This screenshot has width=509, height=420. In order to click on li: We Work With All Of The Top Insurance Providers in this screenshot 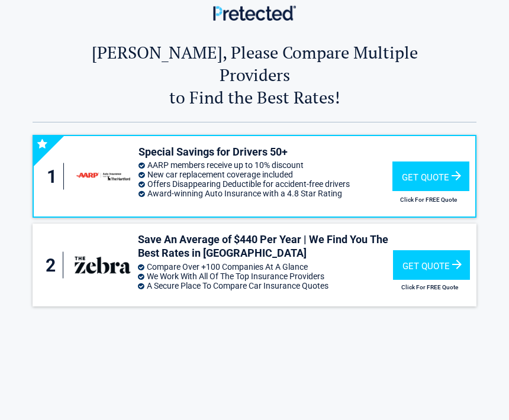, I will do `click(266, 276)`.